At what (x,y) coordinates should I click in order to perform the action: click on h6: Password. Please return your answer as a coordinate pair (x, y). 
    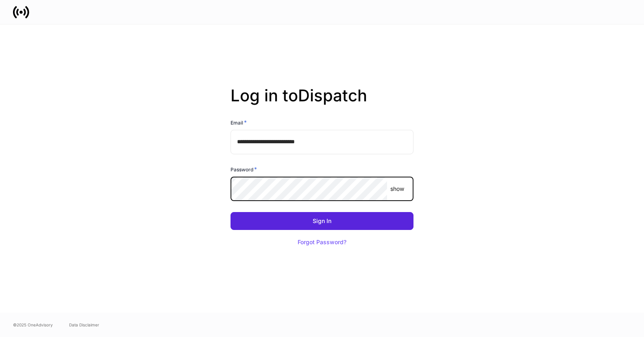
    Looking at the image, I should click on (244, 169).